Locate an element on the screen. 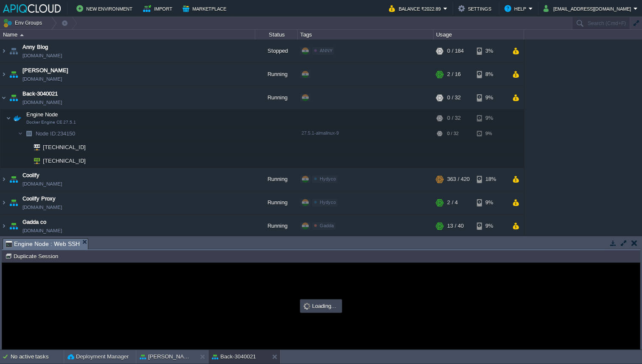 The height and width of the screenshot is (364, 642). a: Gadda co is located at coordinates (34, 222).